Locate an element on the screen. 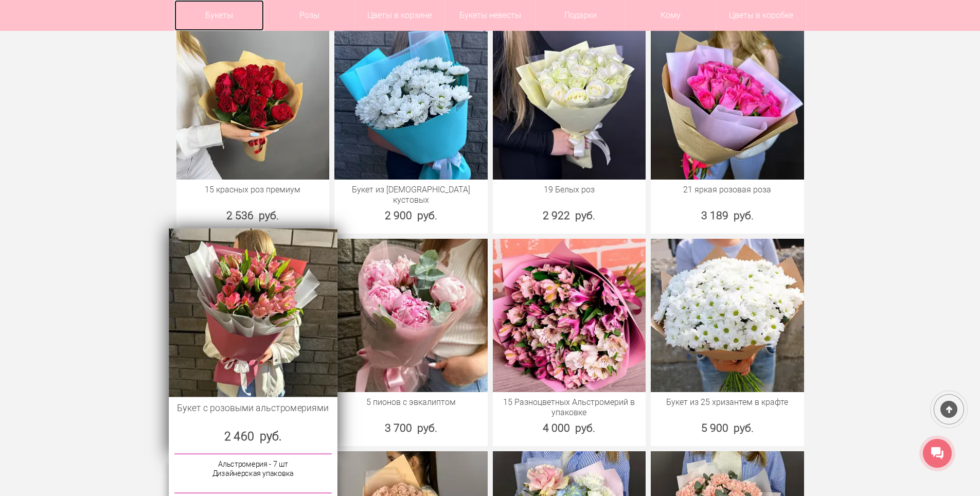 This screenshot has width=980, height=496. a: 15 Разноцветных Альстромерий в упаковке is located at coordinates (570, 408).